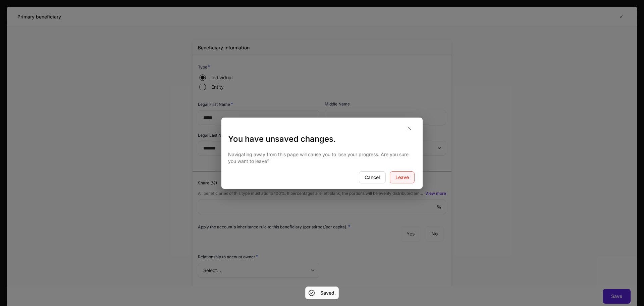 The image size is (644, 306). I want to click on h3: You have unsaved changes., so click(322, 139).